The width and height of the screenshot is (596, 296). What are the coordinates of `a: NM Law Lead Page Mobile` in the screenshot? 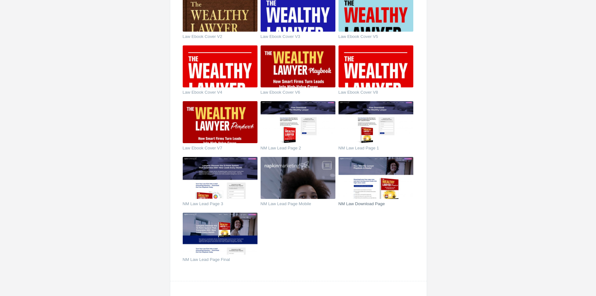 It's located at (294, 205).